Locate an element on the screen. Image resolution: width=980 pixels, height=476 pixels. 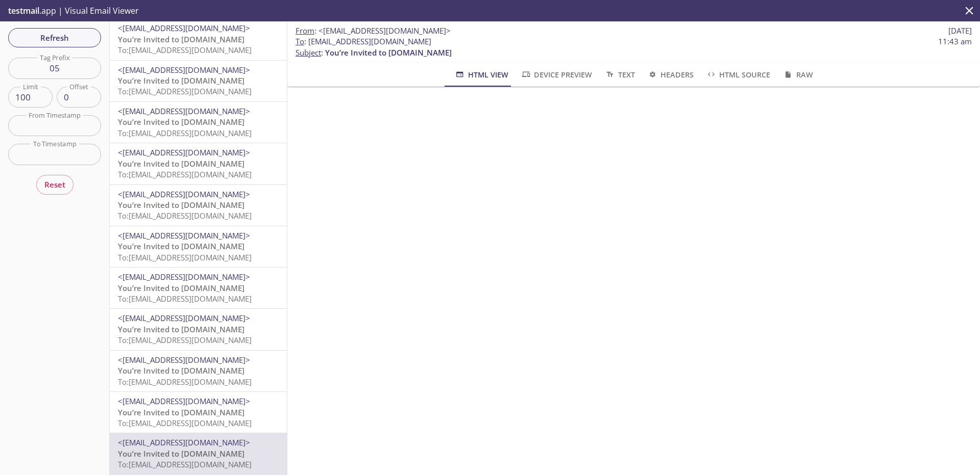
span: Subject is located at coordinates (308, 53).